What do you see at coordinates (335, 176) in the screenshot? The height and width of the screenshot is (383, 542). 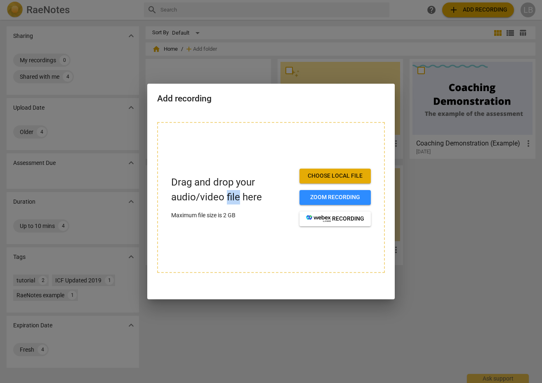 I see `span: Choose local file` at bounding box center [335, 176].